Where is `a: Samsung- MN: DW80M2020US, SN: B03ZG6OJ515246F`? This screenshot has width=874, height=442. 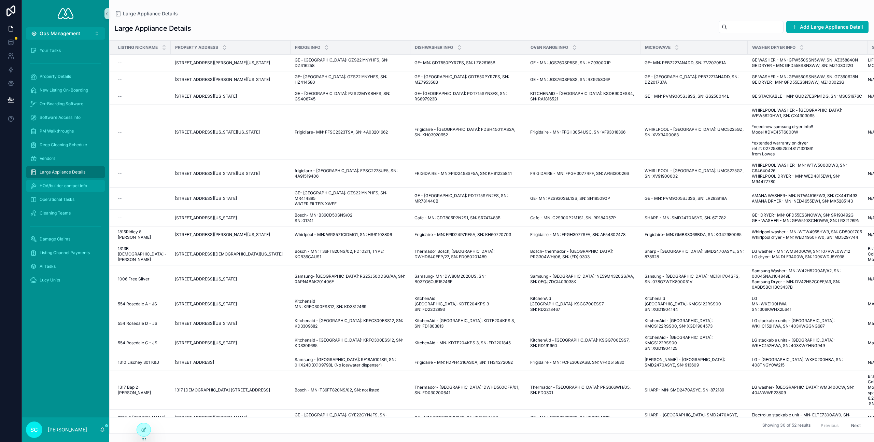 a: Samsung- MN: DW80M2020US, SN: B03ZG6OJ515246F is located at coordinates (468, 279).